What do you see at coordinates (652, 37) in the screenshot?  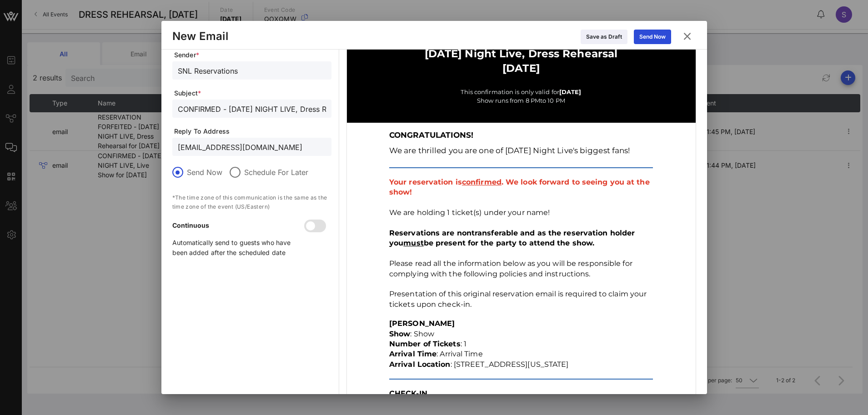 I see `div: Send Now` at bounding box center [652, 37].